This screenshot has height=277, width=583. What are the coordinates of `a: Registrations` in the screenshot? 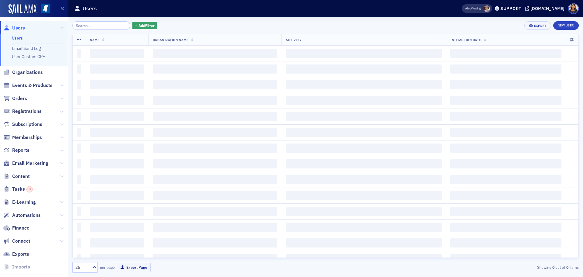 It's located at (22, 111).